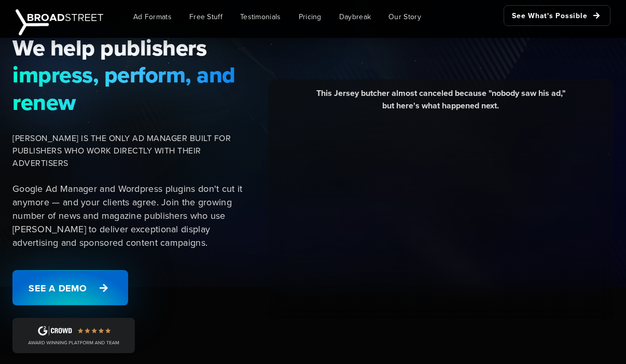 Image resolution: width=626 pixels, height=364 pixels. I want to click on img: Broadstreet | The Ad Manager for Small Publishers, so click(59, 23).